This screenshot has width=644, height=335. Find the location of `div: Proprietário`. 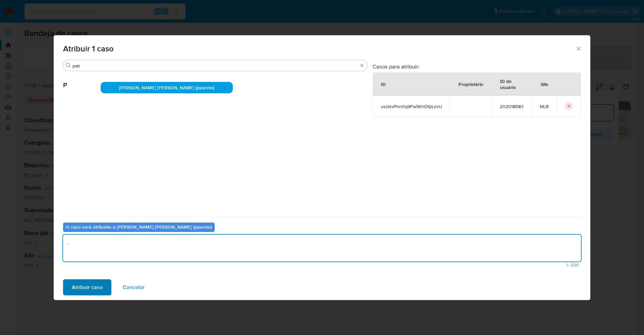

div: Proprietário is located at coordinates (471, 84).